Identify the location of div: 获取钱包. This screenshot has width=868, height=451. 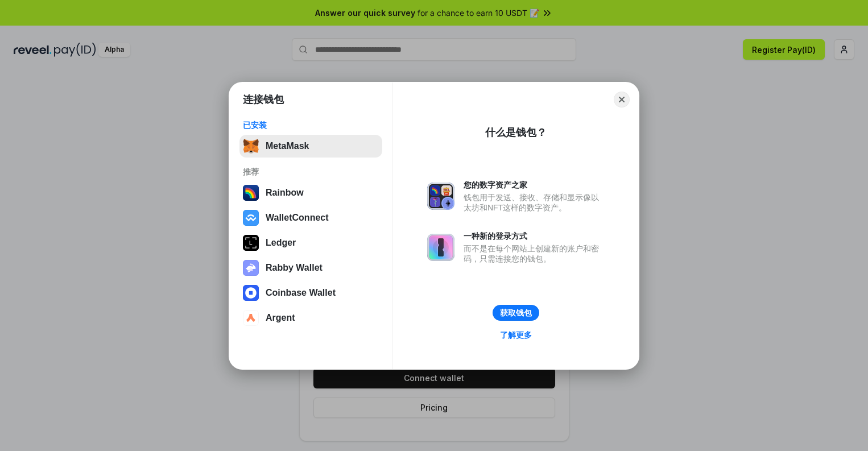
(516, 313).